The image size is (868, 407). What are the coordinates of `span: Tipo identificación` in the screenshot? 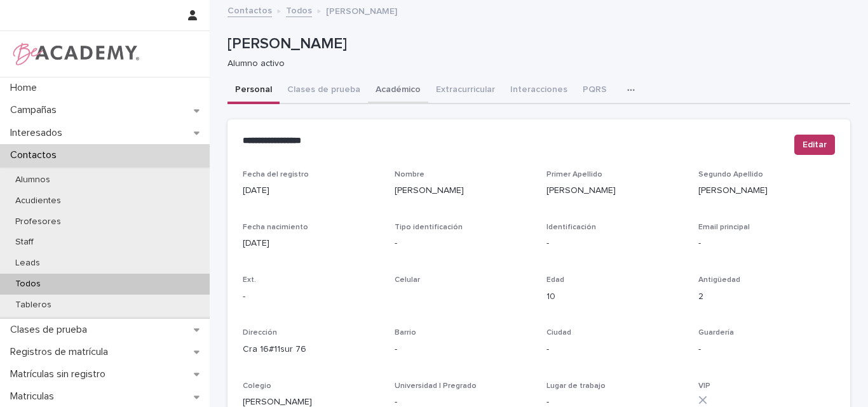 It's located at (428, 227).